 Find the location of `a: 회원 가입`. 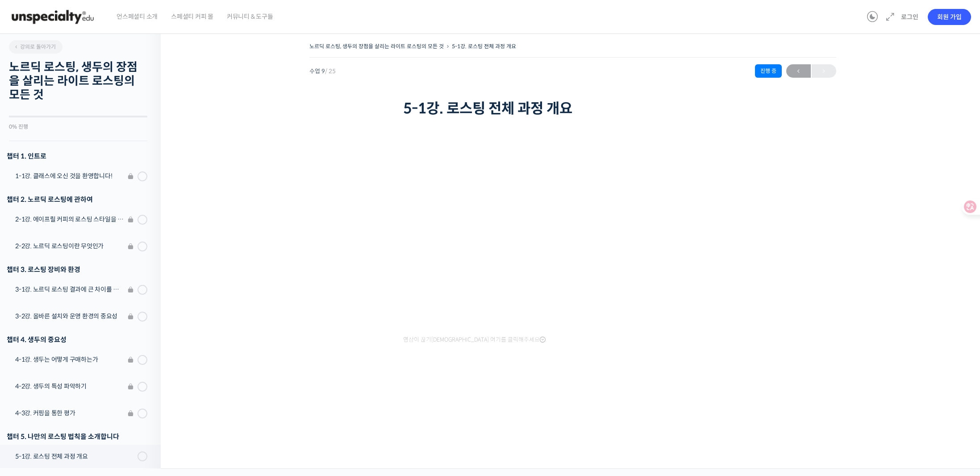

a: 회원 가입 is located at coordinates (949, 17).